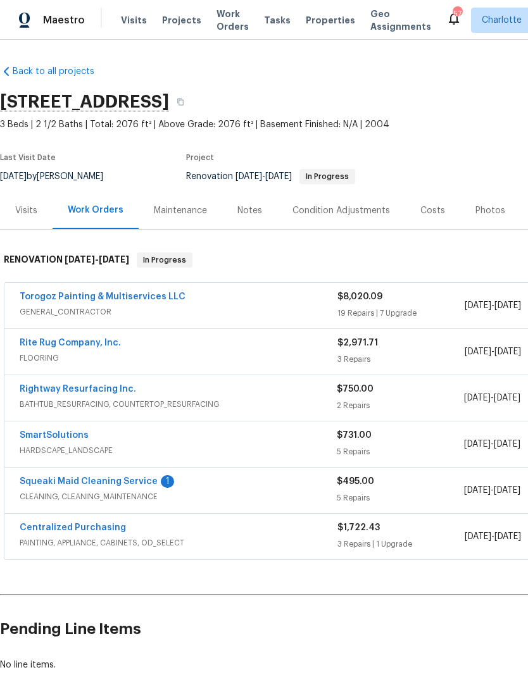  Describe the element at coordinates (180, 211) in the screenshot. I see `div: Maintenance` at that location.